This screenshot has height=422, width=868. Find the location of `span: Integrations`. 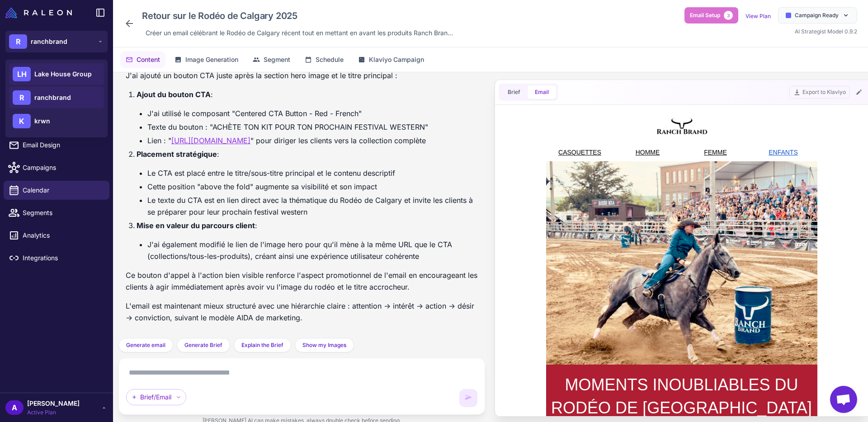

span: Integrations is located at coordinates (62, 258).